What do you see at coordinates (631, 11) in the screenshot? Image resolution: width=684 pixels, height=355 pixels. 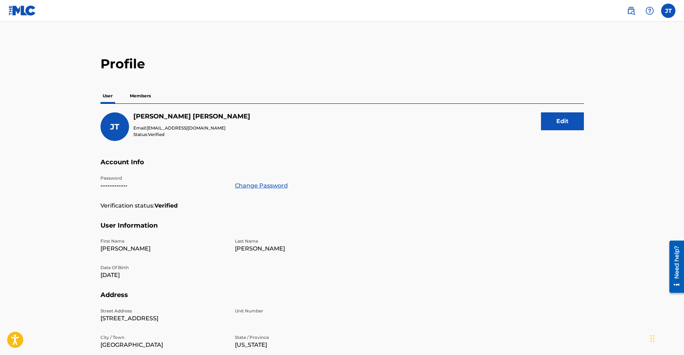 I see `img: search` at bounding box center [631, 11].